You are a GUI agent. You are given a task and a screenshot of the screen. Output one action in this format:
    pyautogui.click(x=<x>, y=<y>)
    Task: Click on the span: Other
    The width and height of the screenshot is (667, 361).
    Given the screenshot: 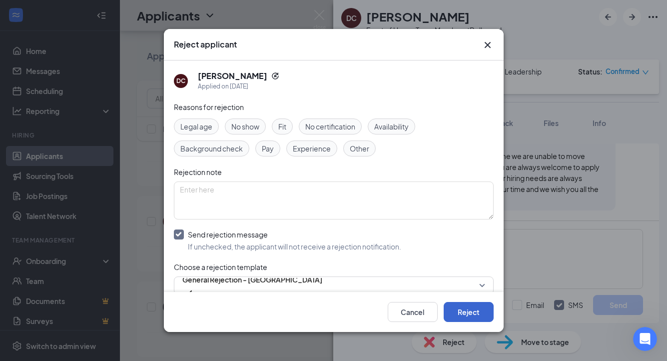 What is the action you would take?
    pyautogui.click(x=359, y=148)
    